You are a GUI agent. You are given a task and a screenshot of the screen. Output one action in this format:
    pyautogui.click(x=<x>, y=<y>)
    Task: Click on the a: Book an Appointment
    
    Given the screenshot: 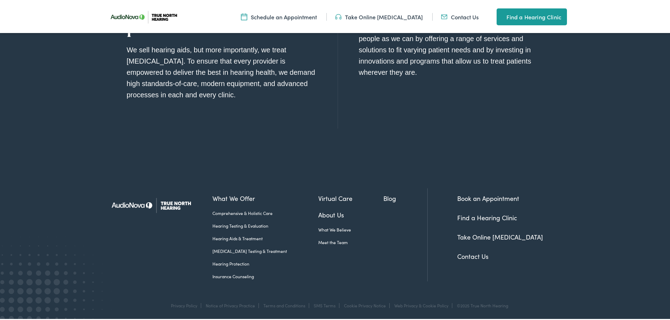 What is the action you would take?
    pyautogui.click(x=488, y=197)
    